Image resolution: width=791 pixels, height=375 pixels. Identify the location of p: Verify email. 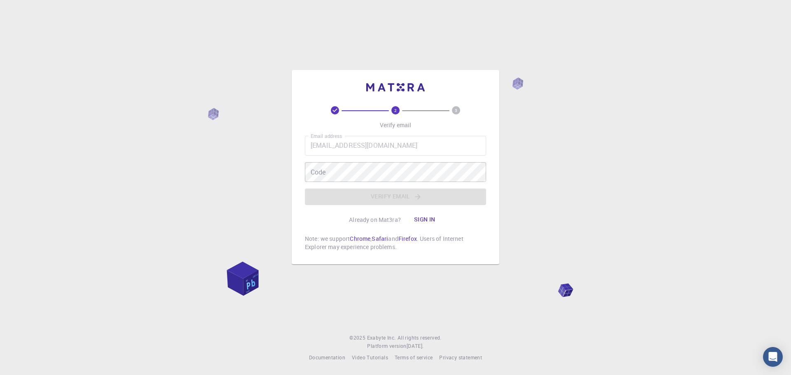
(395, 125).